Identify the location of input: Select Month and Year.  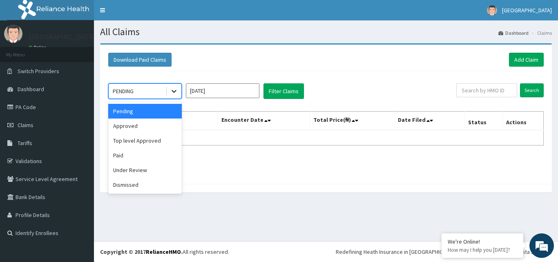
(223, 91).